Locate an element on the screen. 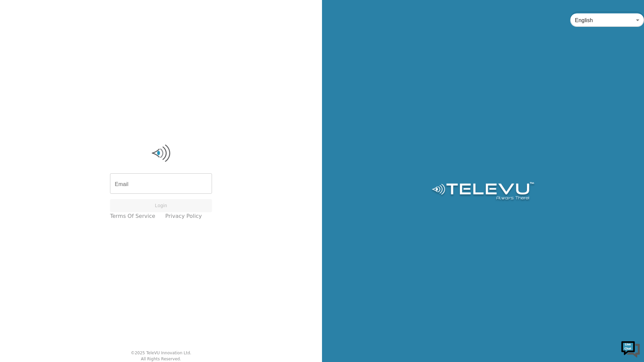  a: Privacy Policy is located at coordinates (184, 216).